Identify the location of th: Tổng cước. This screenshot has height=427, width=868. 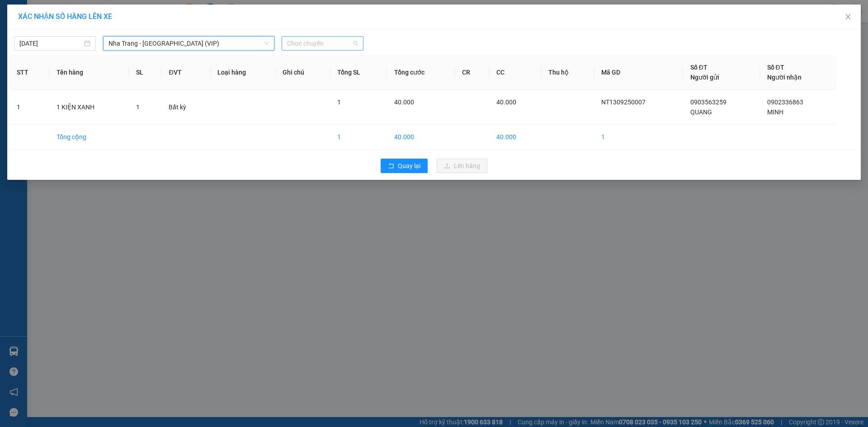
(421, 72).